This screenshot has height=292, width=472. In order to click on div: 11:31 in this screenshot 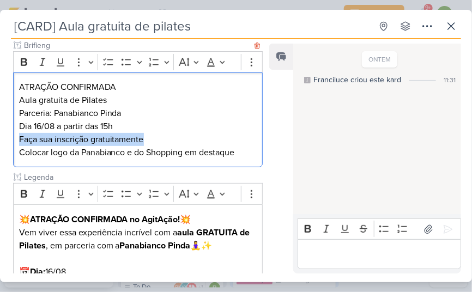, I will do `click(450, 80)`.